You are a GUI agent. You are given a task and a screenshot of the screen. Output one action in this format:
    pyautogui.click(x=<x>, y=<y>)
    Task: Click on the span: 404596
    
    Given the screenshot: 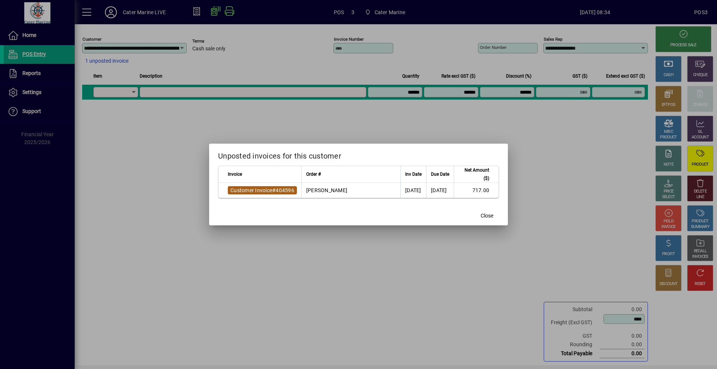 What is the action you would take?
    pyautogui.click(x=285, y=191)
    